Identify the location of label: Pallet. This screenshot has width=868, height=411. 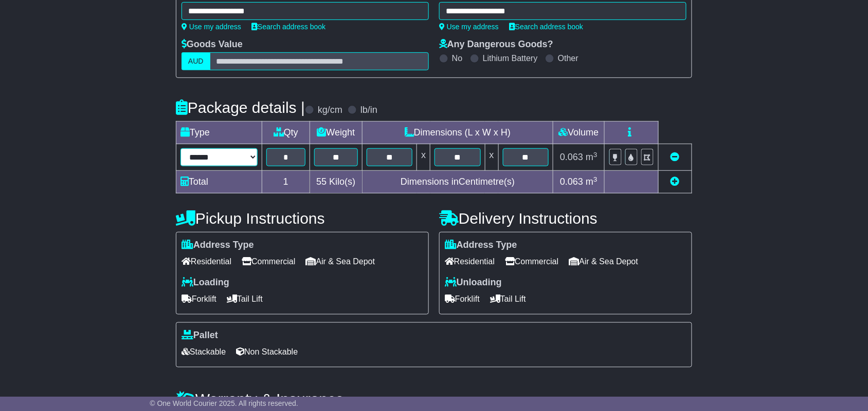
(199, 336).